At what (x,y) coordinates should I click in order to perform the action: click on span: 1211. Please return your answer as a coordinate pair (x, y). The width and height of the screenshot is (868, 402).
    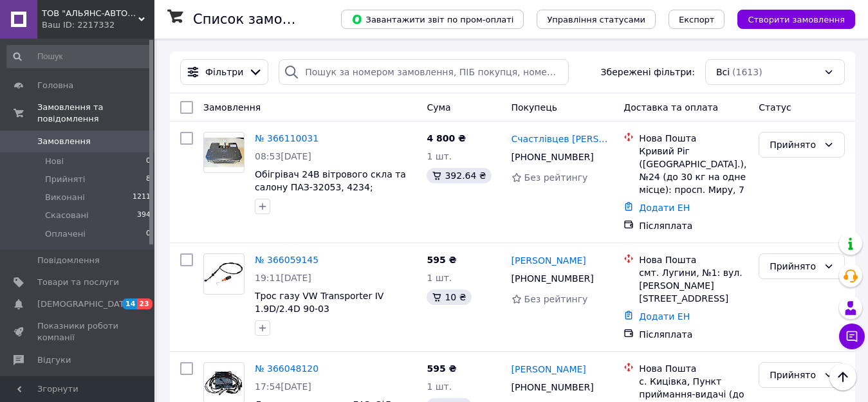
    Looking at the image, I should click on (142, 198).